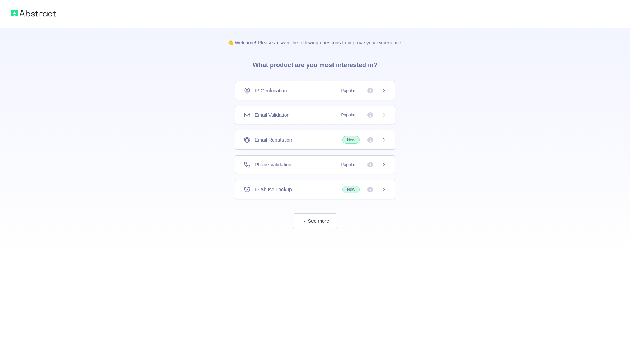 The image size is (630, 364). I want to click on h3: What product are you most interested in?, so click(315, 64).